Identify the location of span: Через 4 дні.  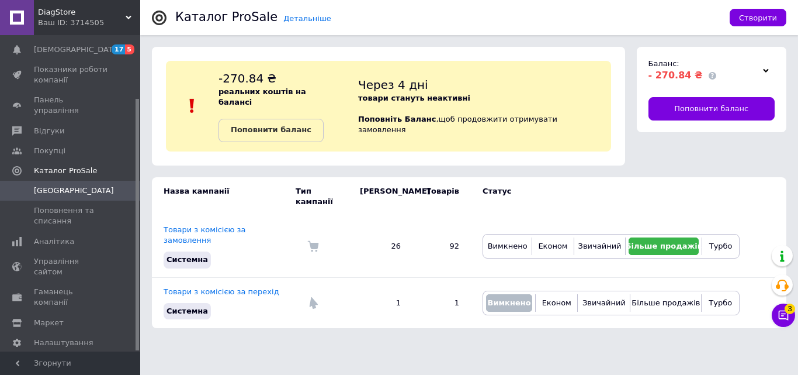
(393, 85).